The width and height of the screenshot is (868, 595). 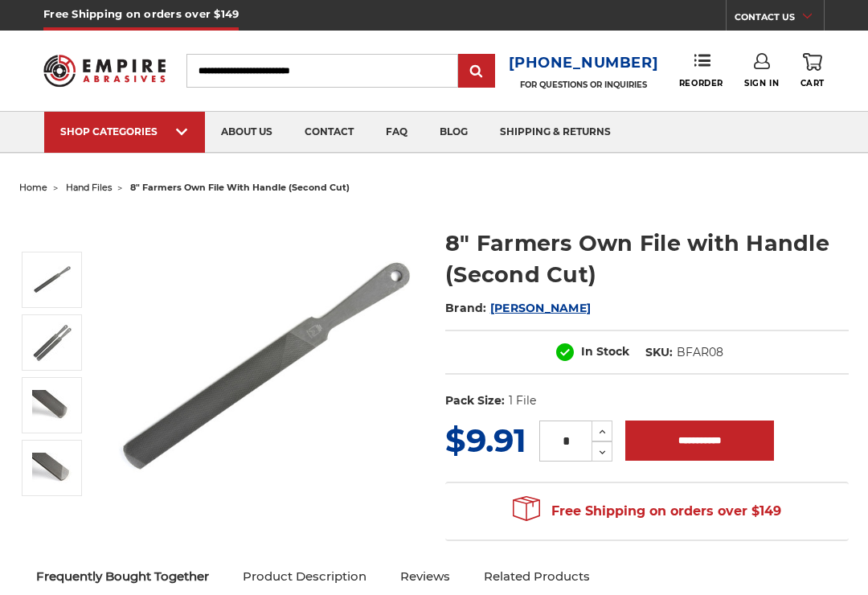 I want to click on a: faq, so click(x=396, y=132).